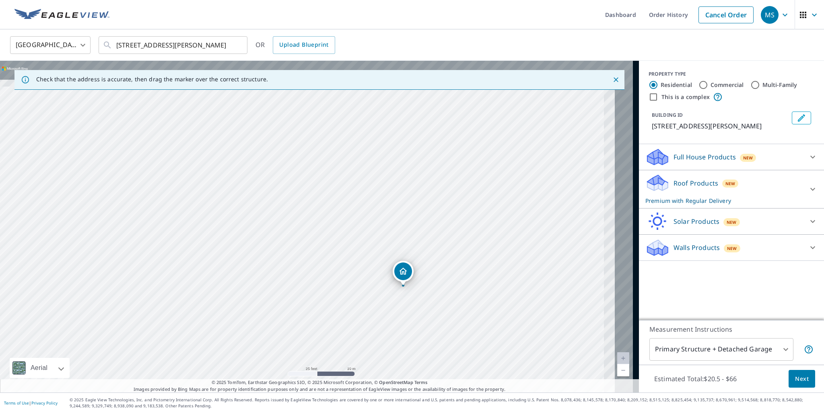 The image size is (824, 413). Describe the element at coordinates (809, 349) in the screenshot. I see `span: Your report will include the primary structure and a detached garage if one exists.` at that location.